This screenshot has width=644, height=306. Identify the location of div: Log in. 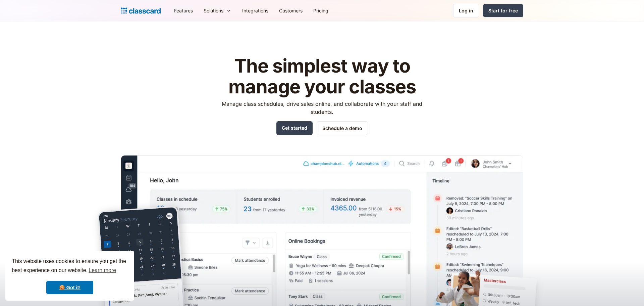
(466, 11).